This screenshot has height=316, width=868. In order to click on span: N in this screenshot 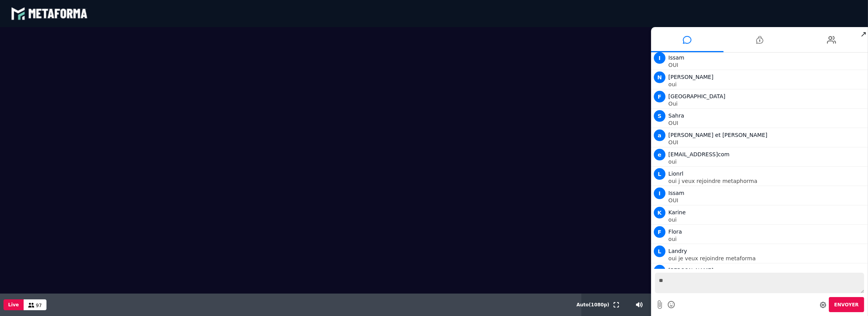, I will do `click(659, 77)`.